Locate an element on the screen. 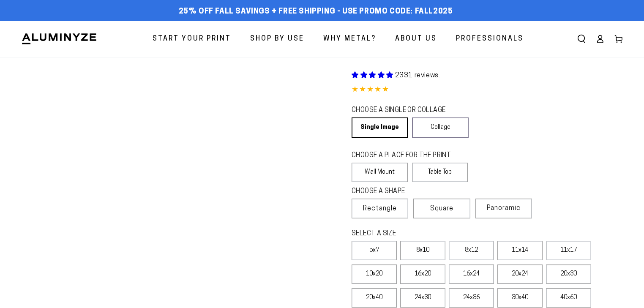 This screenshot has height=308, width=644. a: Shop By Use is located at coordinates (278, 39).